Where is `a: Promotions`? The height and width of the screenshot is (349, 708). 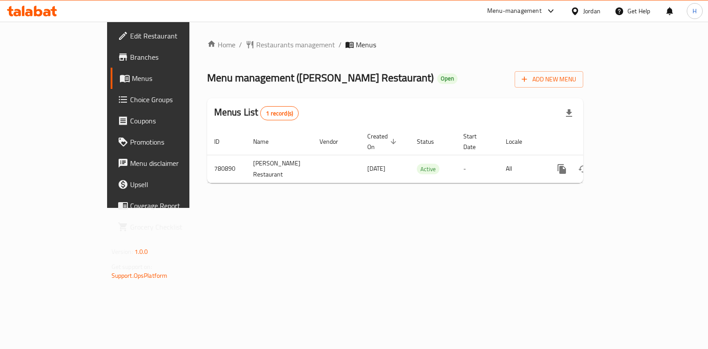 a: Promotions is located at coordinates (168, 142).